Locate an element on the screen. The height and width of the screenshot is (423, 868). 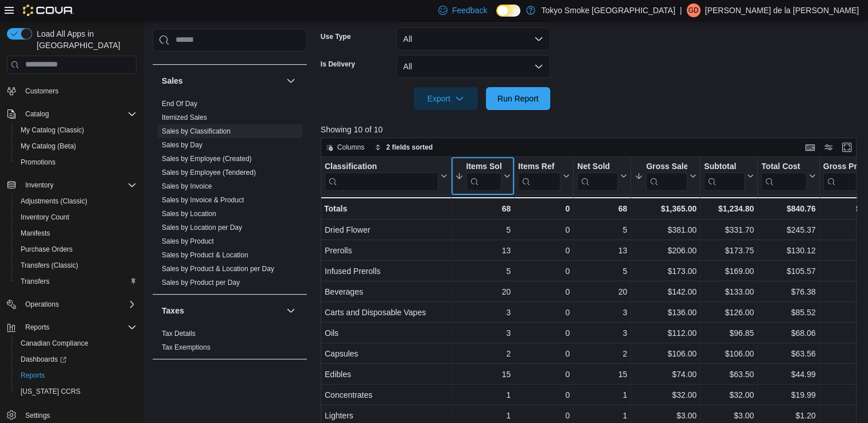
div: $32.00 is located at coordinates (729, 395).